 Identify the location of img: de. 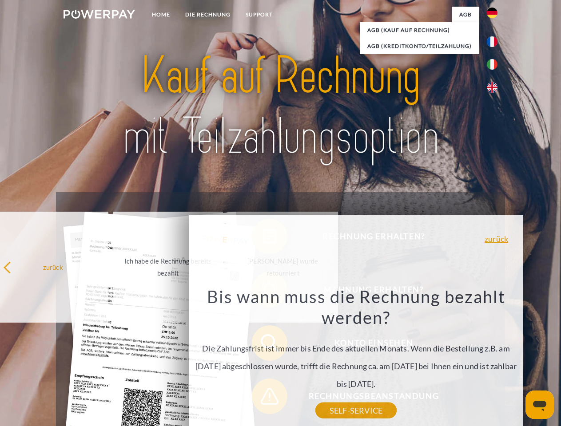
(492, 13).